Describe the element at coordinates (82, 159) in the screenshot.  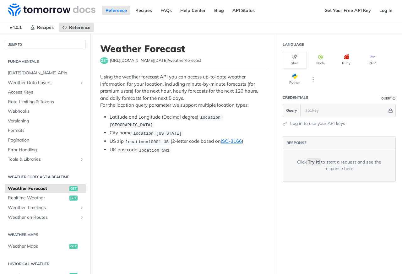
I see `button: Show subpages for Tools & Libraries` at that location.